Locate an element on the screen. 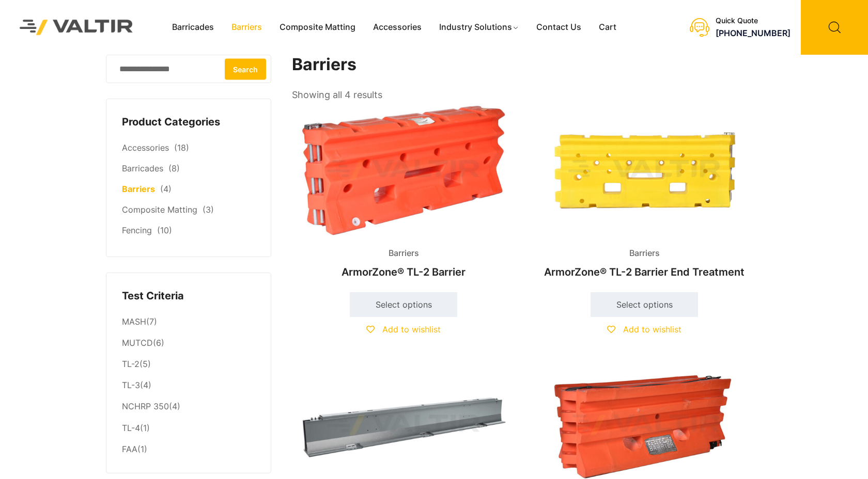  div: Quick Quote is located at coordinates (753, 21).